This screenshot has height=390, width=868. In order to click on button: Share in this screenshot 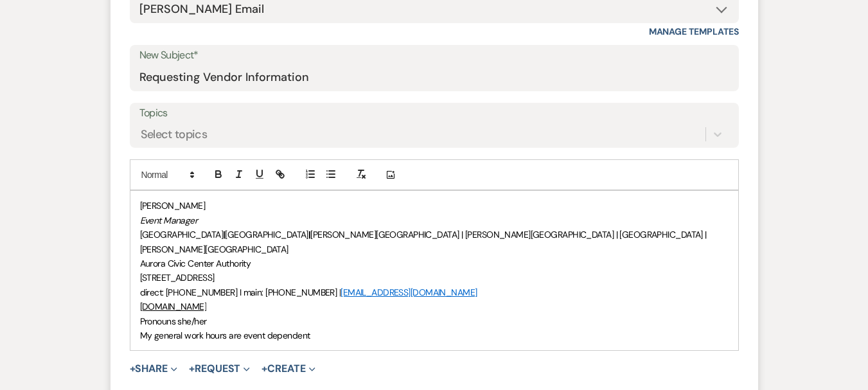, I will do `click(153, 369)`.